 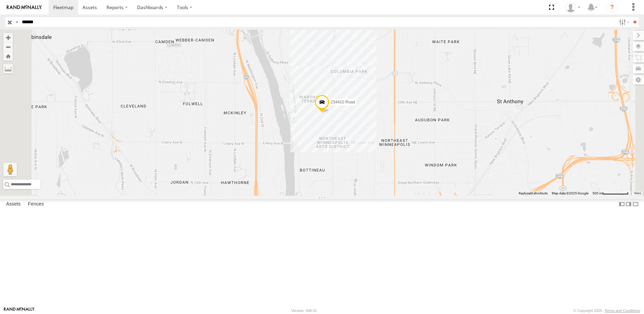 I want to click on button: Zoom Home, so click(x=8, y=56).